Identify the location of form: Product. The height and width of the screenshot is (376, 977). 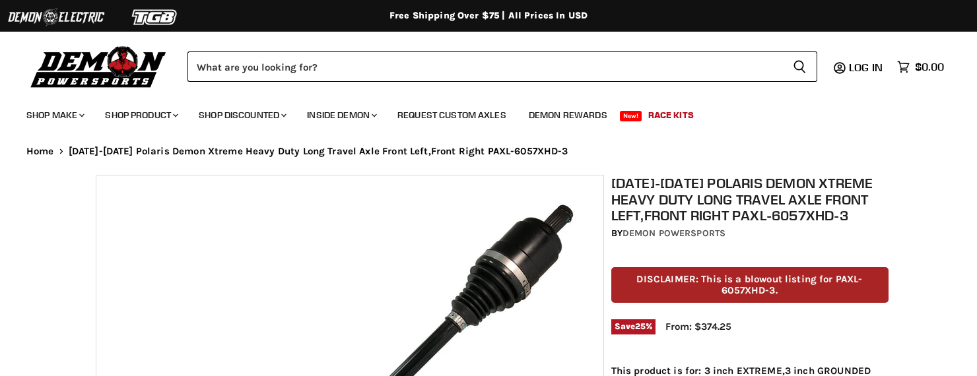
(502, 67).